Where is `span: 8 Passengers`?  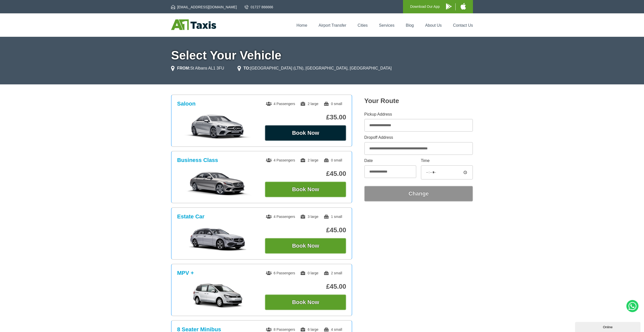
span: 8 Passengers is located at coordinates (281, 330).